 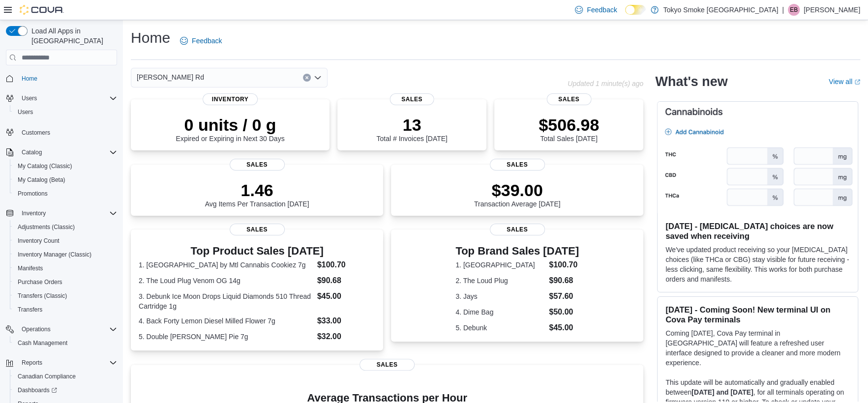 What do you see at coordinates (206, 41) in the screenshot?
I see `span: Feedback` at bounding box center [206, 41].